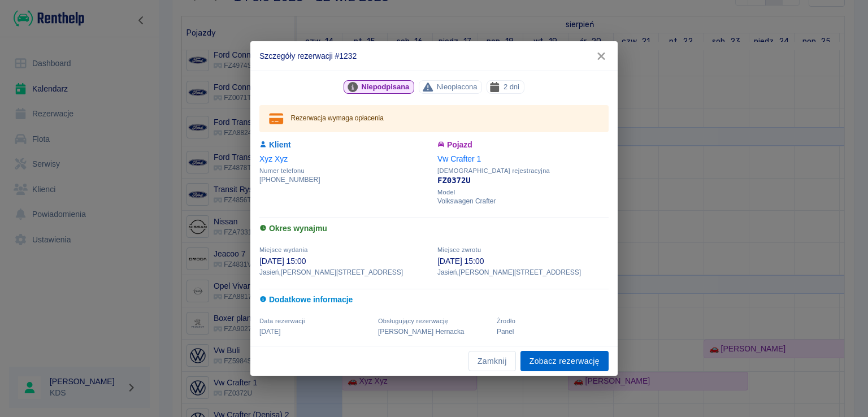 The height and width of the screenshot is (417, 868). Describe the element at coordinates (564, 361) in the screenshot. I see `a: Zobacz rezerwację` at that location.